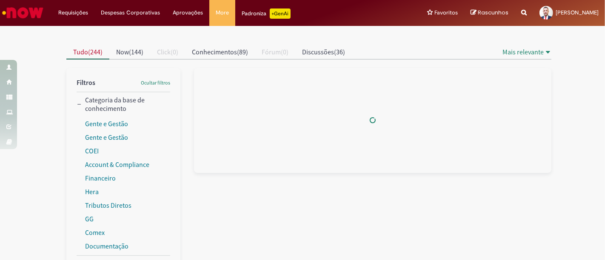 This screenshot has width=605, height=260. What do you see at coordinates (489, 13) in the screenshot?
I see `a: Rascunhos` at bounding box center [489, 13].